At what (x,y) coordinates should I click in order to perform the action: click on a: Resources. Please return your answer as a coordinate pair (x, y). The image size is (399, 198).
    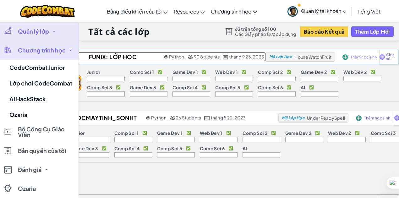
    Looking at the image, I should click on (189, 11).